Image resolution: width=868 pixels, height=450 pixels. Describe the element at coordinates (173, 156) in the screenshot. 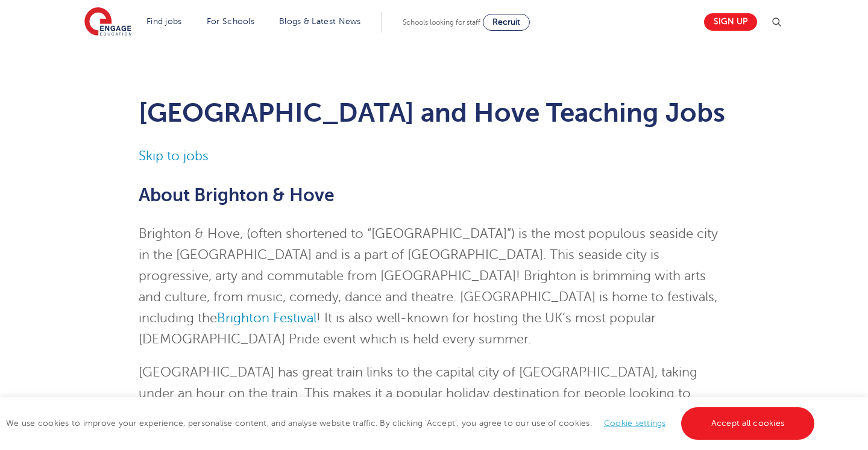

I see `a: Skip to jobs` at that location.